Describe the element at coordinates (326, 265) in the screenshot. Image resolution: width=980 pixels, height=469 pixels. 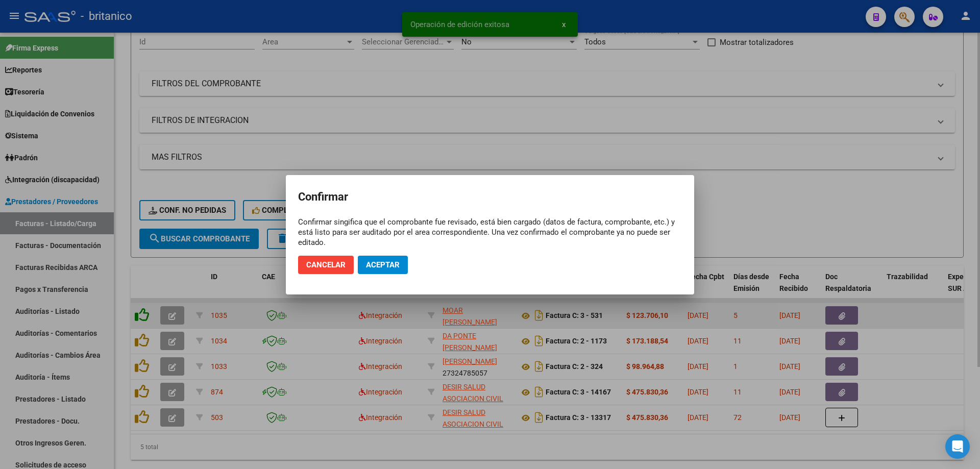
I see `button: Cancelar` at that location.